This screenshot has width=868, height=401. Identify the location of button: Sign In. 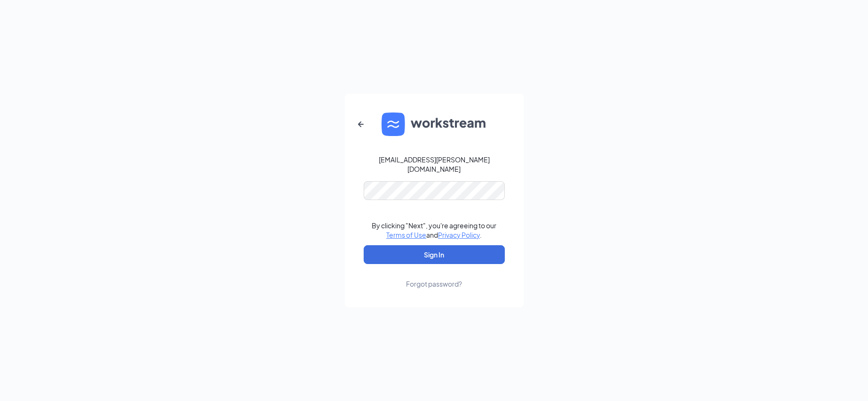
(435, 255).